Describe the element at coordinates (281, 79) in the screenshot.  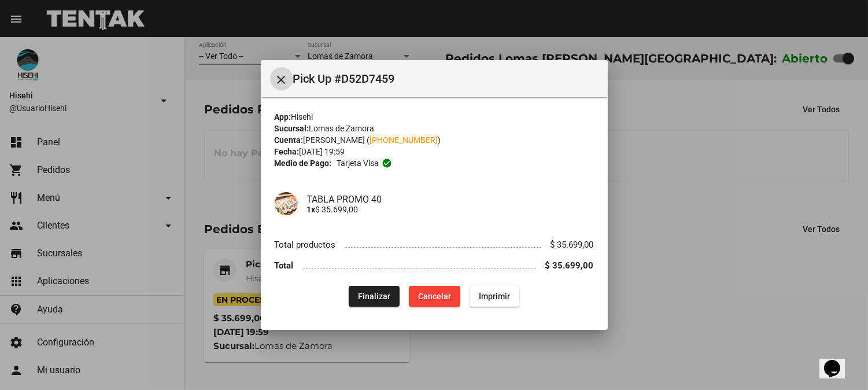
I see `button: Cerrar` at that location.